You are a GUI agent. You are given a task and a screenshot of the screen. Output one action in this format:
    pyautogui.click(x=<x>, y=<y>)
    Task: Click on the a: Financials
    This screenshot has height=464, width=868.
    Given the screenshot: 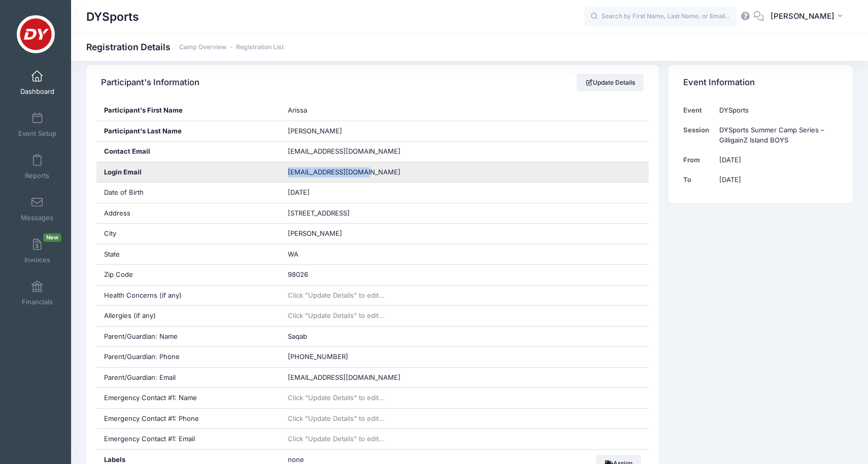 What is the action you would take?
    pyautogui.click(x=37, y=293)
    